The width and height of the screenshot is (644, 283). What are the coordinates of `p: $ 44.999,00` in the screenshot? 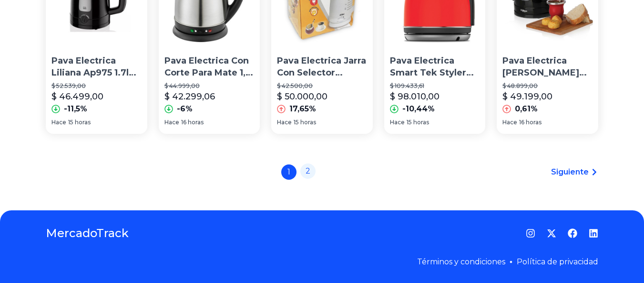 It's located at (210, 86).